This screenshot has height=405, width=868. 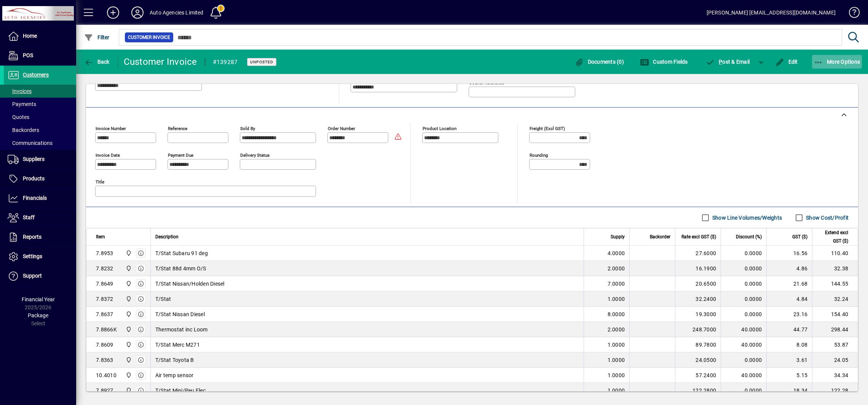 What do you see at coordinates (97, 37) in the screenshot?
I see `span: Filter` at bounding box center [97, 37].